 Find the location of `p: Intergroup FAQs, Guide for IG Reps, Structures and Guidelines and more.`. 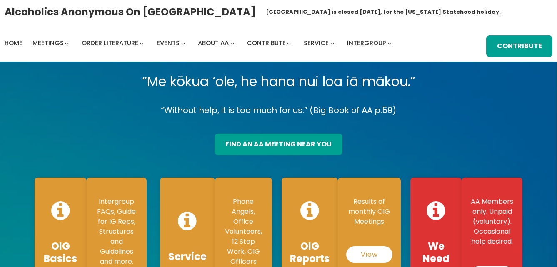

p: Intergroup FAQs, Guide for IG Reps, Structures and Guidelines and more. is located at coordinates (117, 232).